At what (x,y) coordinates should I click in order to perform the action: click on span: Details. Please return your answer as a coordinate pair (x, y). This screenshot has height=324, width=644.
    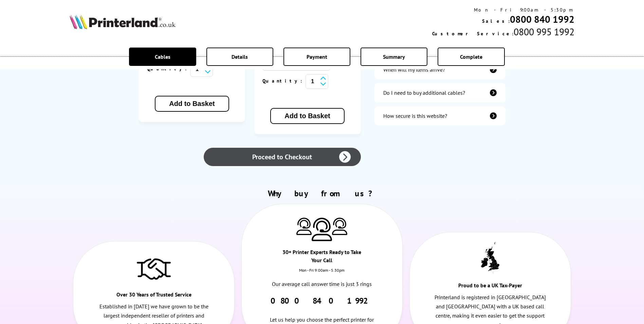
    Looking at the image, I should click on (240, 57).